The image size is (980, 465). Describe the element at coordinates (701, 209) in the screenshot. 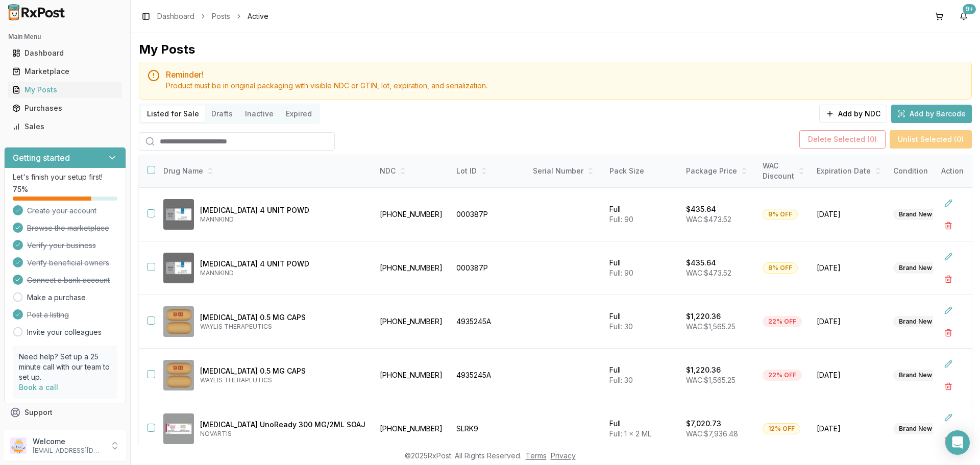

I see `p: $435.64` at that location.